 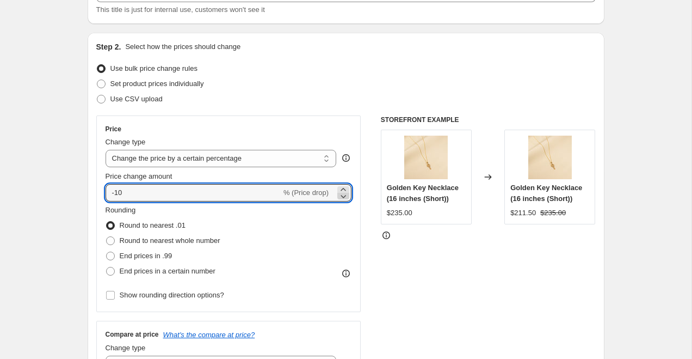 I want to click on p: Select how the prices should change, so click(x=183, y=47).